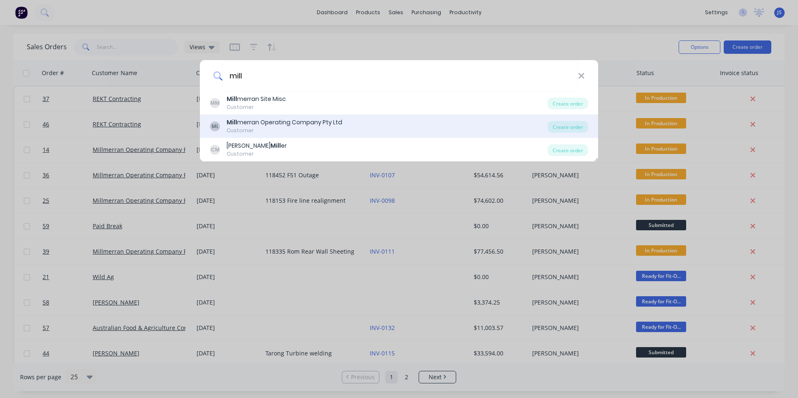 This screenshot has height=398, width=798. Describe the element at coordinates (284, 122) in the screenshot. I see `div: merran Operating Company Pty Ltd` at that location.